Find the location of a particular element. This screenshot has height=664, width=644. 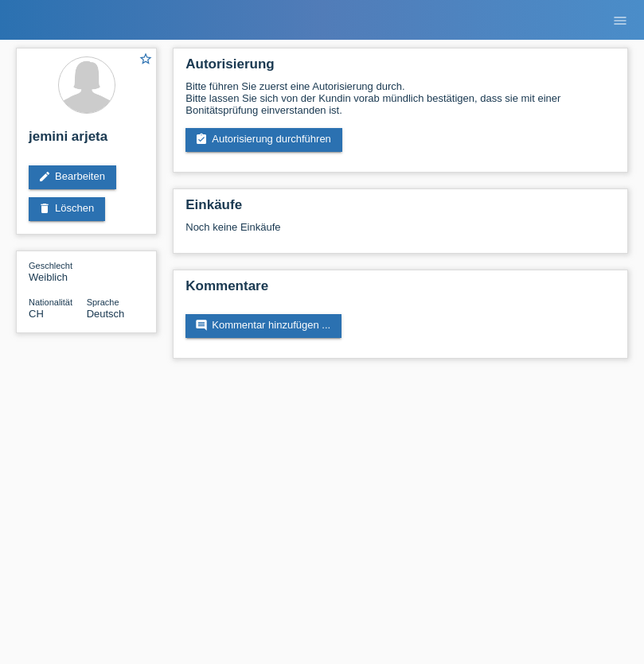

h2: Einkäufe is located at coordinates (401, 209).